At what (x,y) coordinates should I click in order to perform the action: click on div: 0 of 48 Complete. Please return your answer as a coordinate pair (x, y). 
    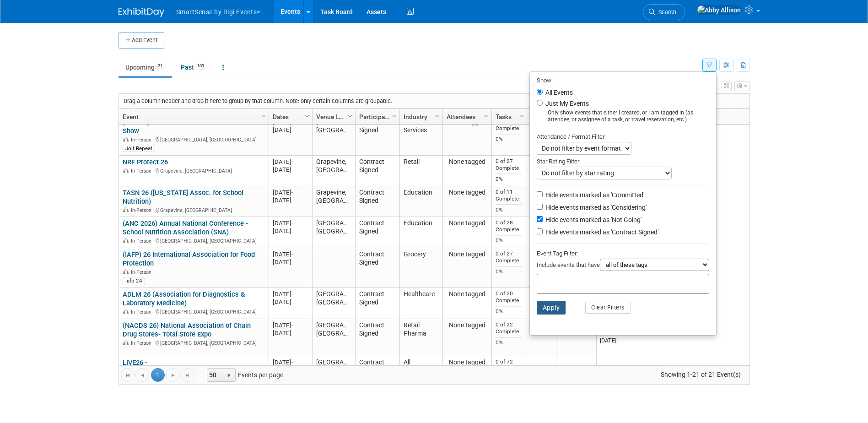
    Looking at the image, I should click on (509, 125).